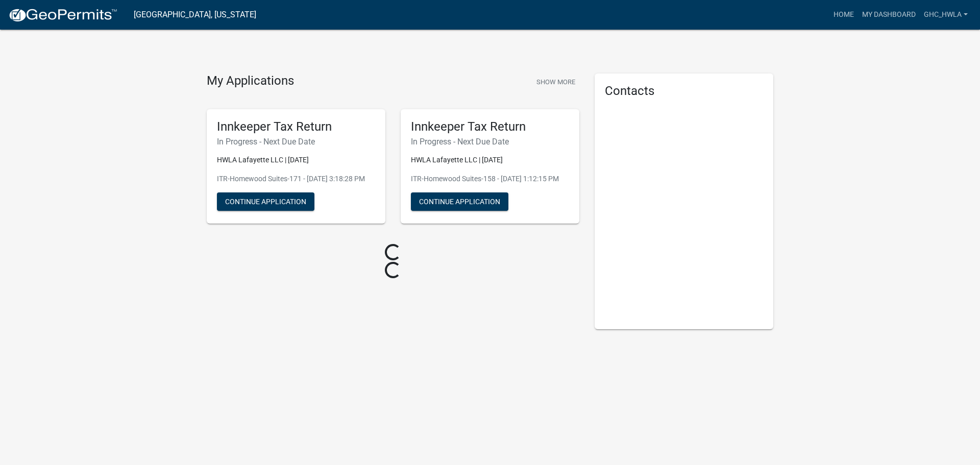  Describe the element at coordinates (946, 15) in the screenshot. I see `a: GHC_HWLA` at that location.